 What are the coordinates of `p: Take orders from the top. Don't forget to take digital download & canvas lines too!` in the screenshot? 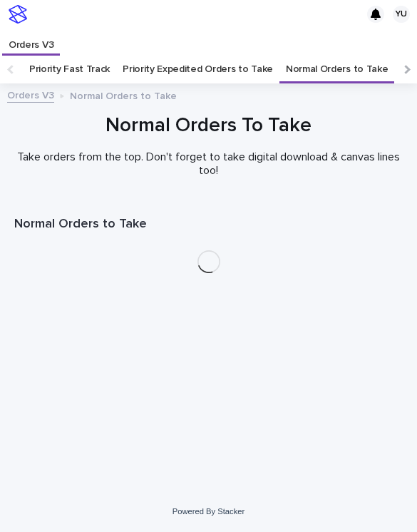 It's located at (208, 164).